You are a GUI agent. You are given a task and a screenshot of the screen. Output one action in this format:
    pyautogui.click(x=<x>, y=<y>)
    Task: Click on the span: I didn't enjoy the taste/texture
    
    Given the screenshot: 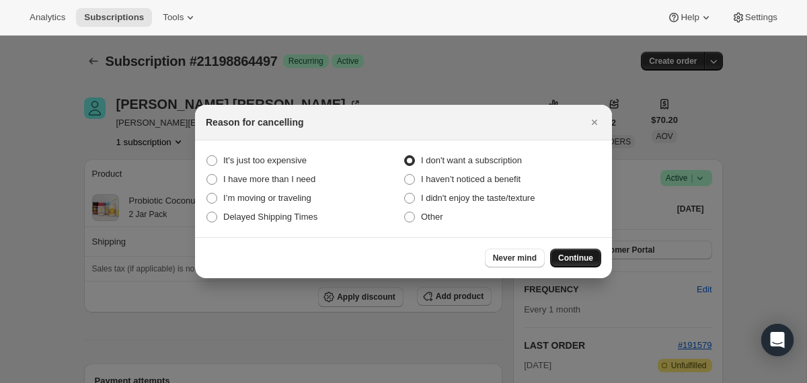 What is the action you would take?
    pyautogui.click(x=478, y=198)
    